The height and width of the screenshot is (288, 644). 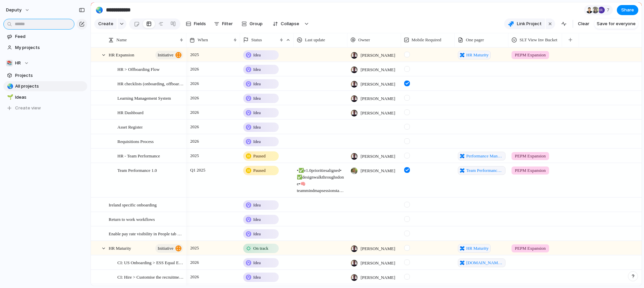 What do you see at coordinates (538, 40) in the screenshot?
I see `span: SLT View Inv Bucket` at bounding box center [538, 40].